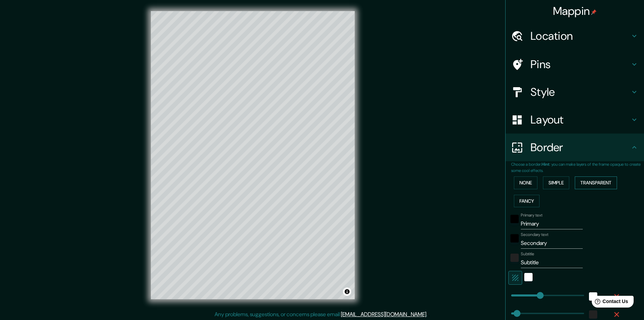 Image resolution: width=644 pixels, height=320 pixels. Describe the element at coordinates (556, 183) in the screenshot. I see `button: Simple` at that location.